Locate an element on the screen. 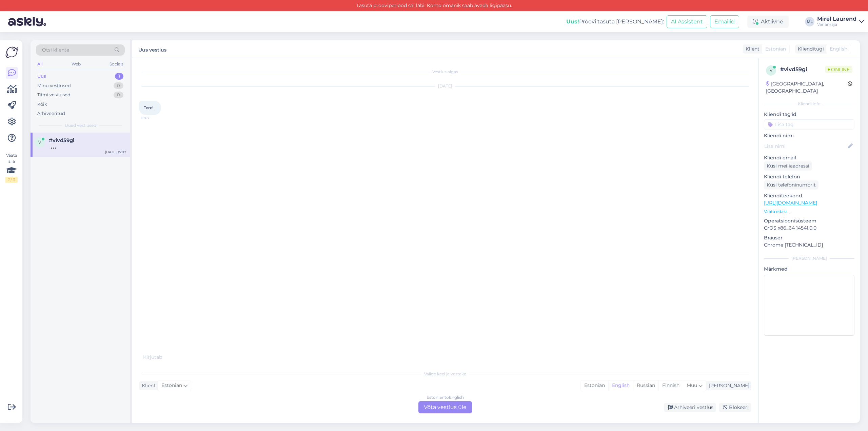 The image size is (868, 431). div: Socials is located at coordinates (116, 64).